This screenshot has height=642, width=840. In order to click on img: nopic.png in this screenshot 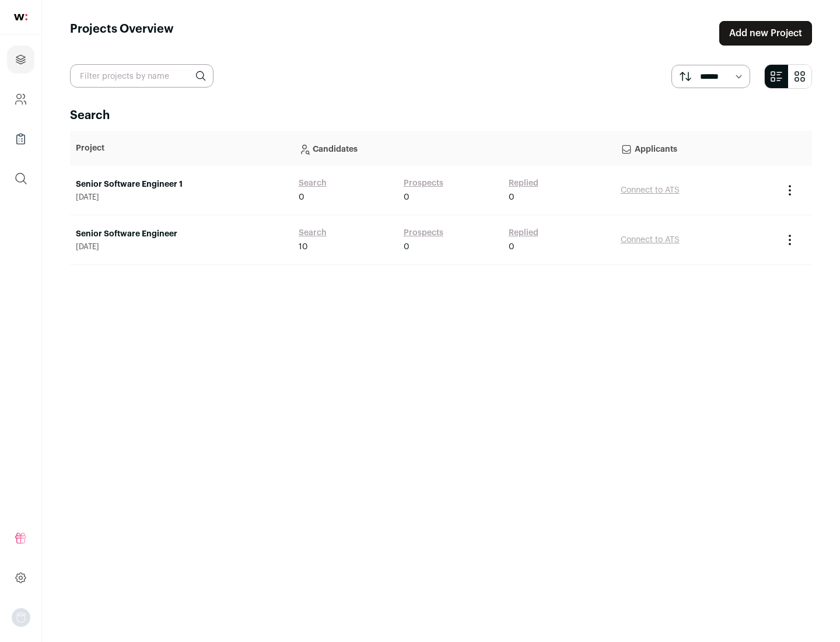, I will do `click(21, 618)`.